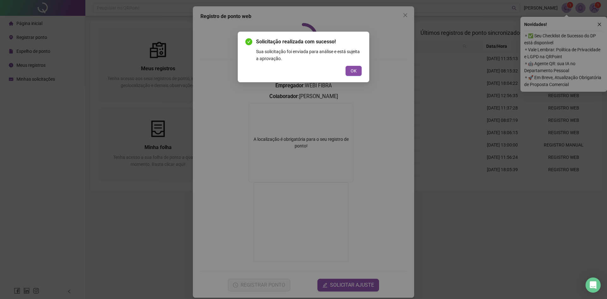 This screenshot has height=299, width=607. What do you see at coordinates (593, 285) in the screenshot?
I see `div: Open Intercom Messenger` at bounding box center [593, 285].